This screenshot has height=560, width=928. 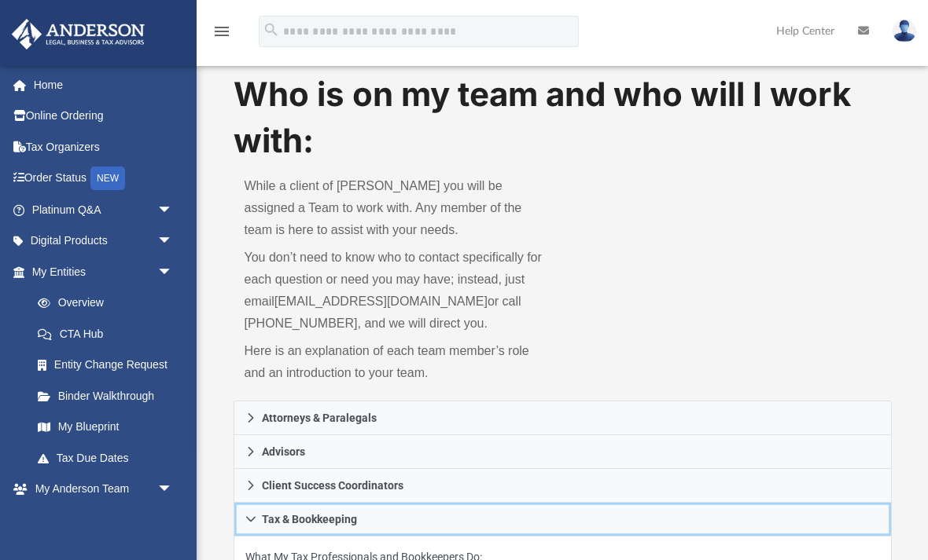 I want to click on a: My Anderson Team, so click(x=101, y=520).